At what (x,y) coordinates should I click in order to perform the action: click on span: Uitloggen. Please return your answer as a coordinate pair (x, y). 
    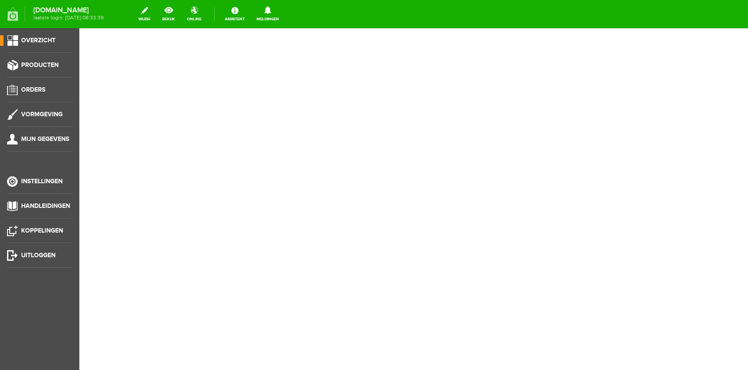
    Looking at the image, I should click on (38, 255).